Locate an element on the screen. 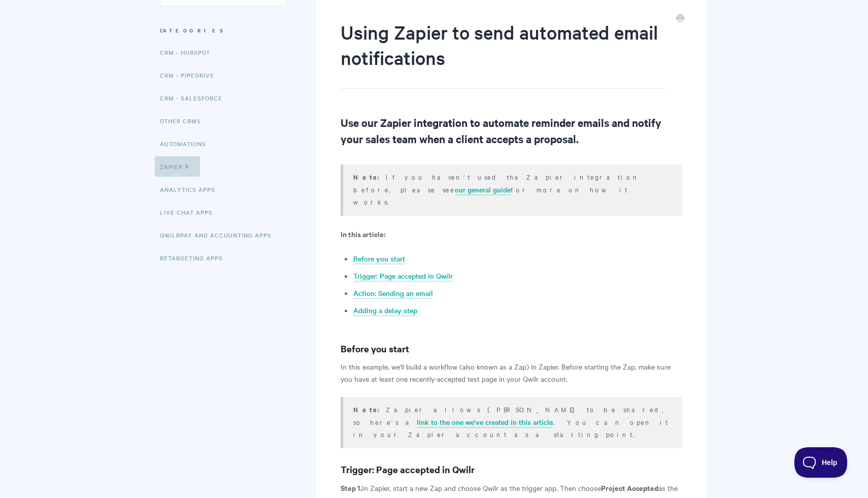  a: Retargeting Apps is located at coordinates (194, 258).